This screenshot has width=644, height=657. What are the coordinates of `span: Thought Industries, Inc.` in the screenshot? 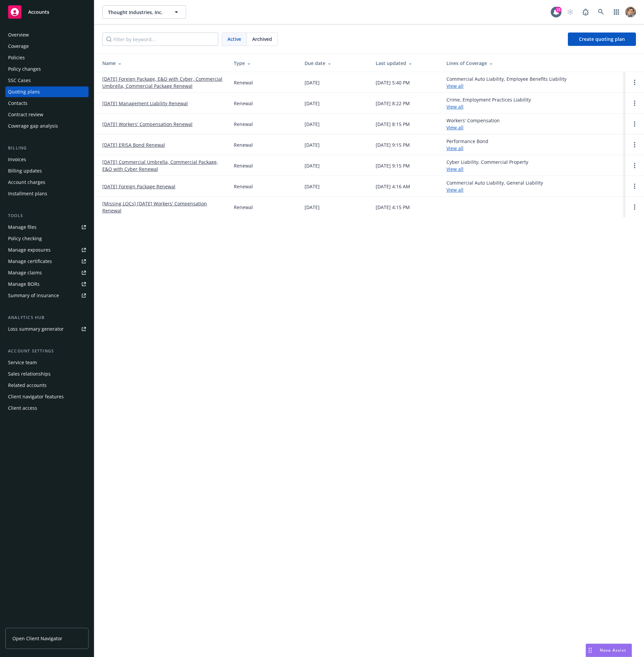 It's located at (137, 12).